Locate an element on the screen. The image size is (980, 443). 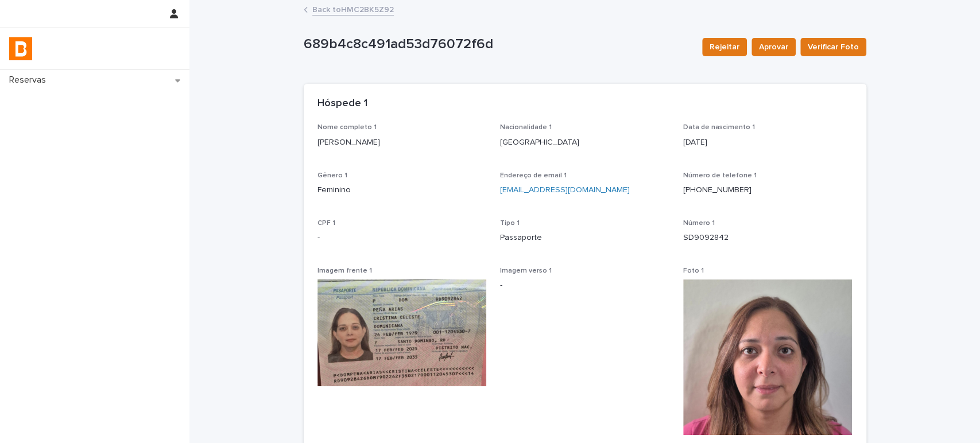
span: Rejeitar is located at coordinates (725, 47).